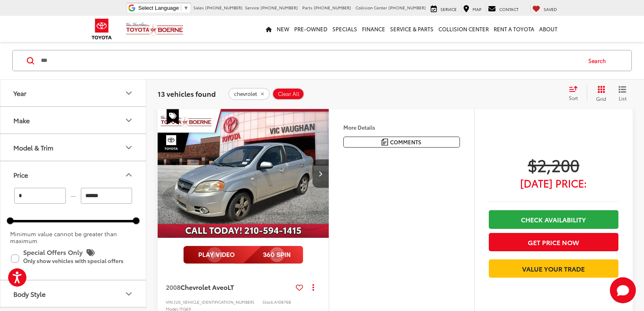 This screenshot has height=311, width=644. Describe the element at coordinates (173, 286) in the screenshot. I see `span: 2008` at that location.